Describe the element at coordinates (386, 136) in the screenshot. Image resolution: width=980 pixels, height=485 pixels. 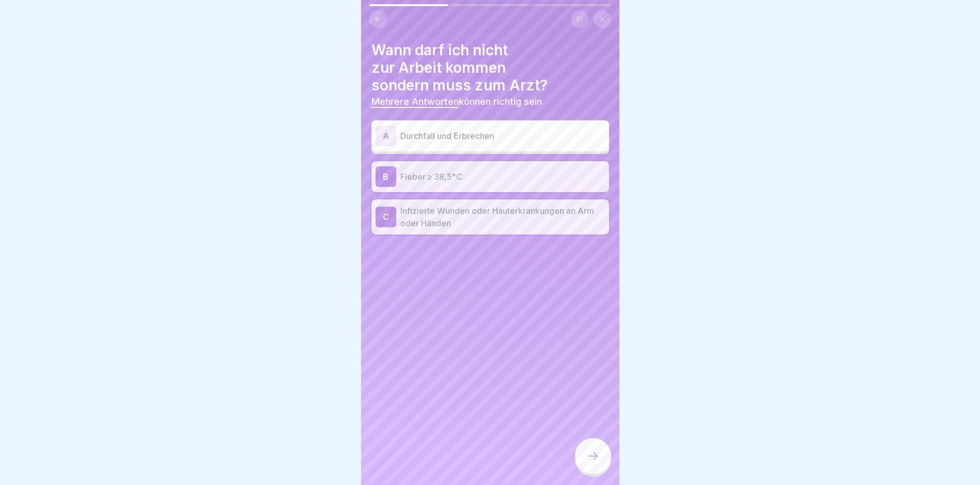
I see `div: A` at that location.